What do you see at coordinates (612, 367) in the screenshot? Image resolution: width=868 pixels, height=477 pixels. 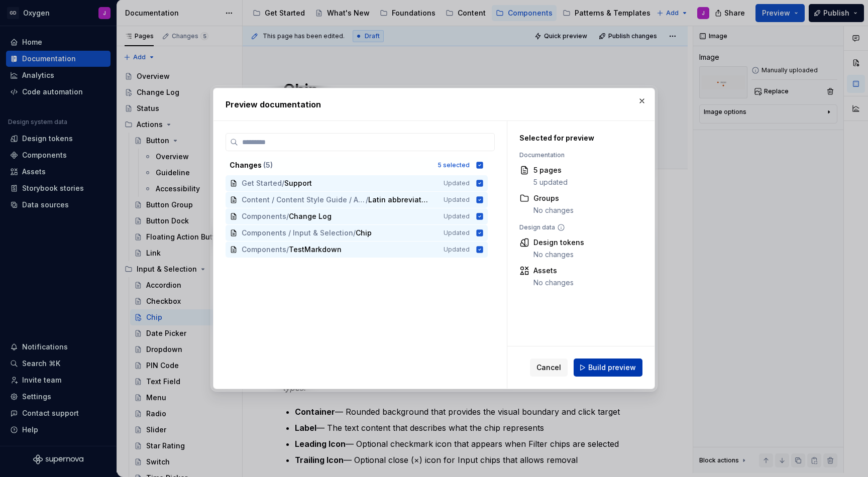 I see `span: Build preview` at bounding box center [612, 367].